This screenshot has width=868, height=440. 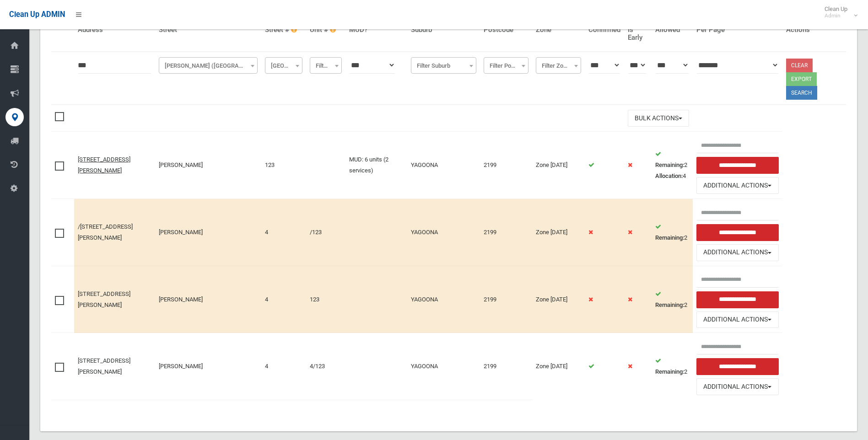 What do you see at coordinates (326, 30) in the screenshot?
I see `h4: Unit #` at bounding box center [326, 30].